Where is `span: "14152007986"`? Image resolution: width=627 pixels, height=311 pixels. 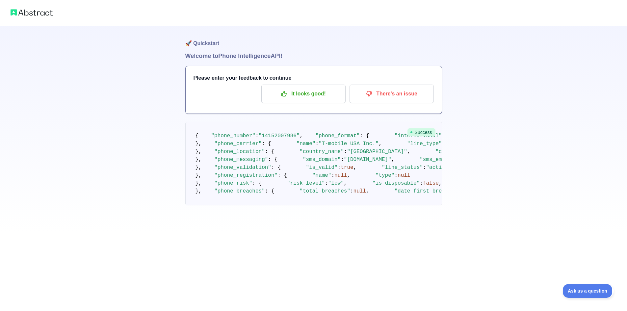
span: "14152007986" is located at coordinates (279, 136).